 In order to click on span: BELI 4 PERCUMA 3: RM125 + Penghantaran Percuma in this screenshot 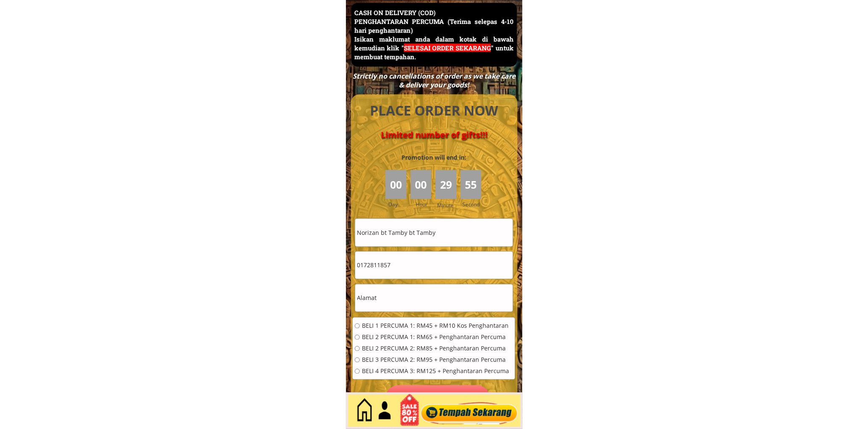, I will do `click(435, 372)`.